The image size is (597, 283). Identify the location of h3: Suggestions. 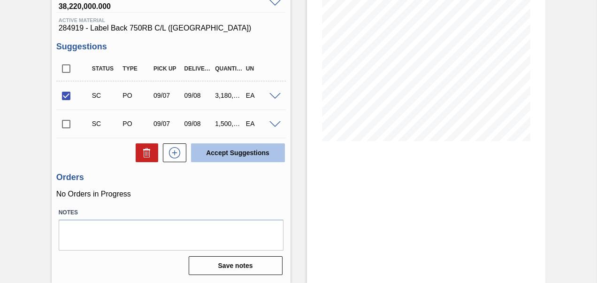
(171, 46).